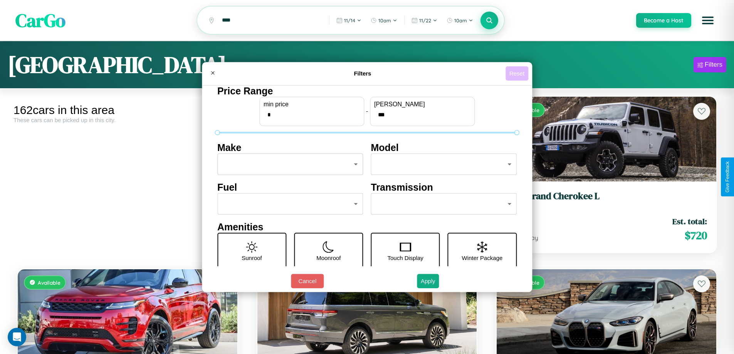 The image size is (734, 354). What do you see at coordinates (482, 258) in the screenshot?
I see `p: Winter Package` at bounding box center [482, 258].